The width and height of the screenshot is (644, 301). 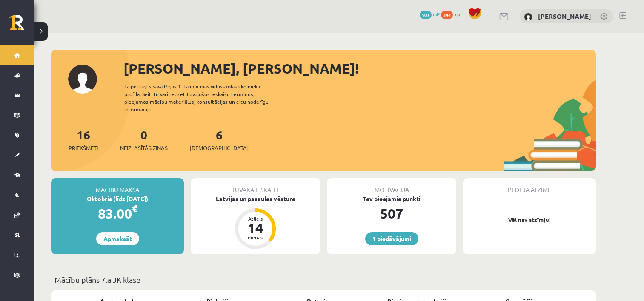 I want to click on div: 83.00, so click(x=118, y=213).